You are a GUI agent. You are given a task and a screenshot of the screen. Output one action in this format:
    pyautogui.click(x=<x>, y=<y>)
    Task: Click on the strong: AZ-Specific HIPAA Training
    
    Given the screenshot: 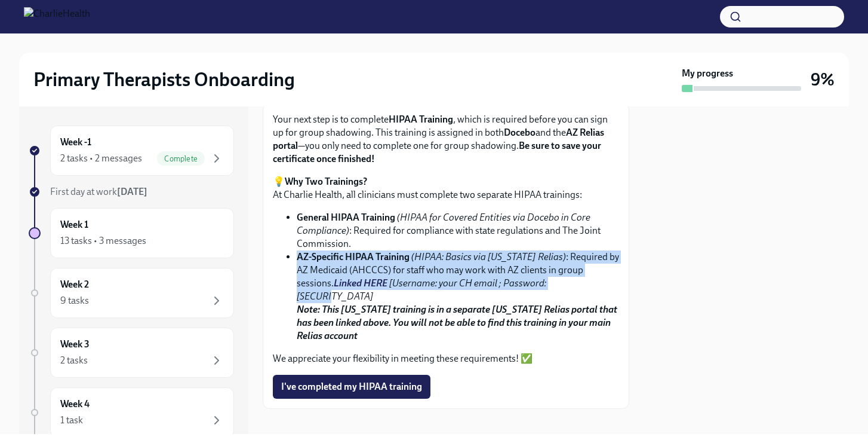 What is the action you would take?
    pyautogui.click(x=353, y=256)
    